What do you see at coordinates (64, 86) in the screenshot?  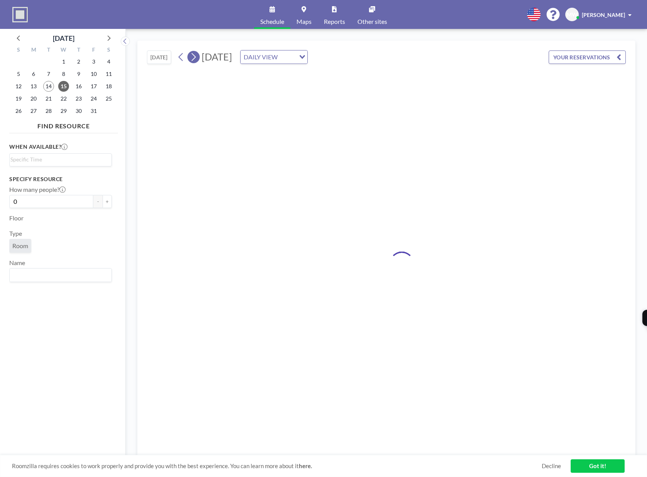 I see `span: Wednesday, October 15, 2025` at bounding box center [64, 86].